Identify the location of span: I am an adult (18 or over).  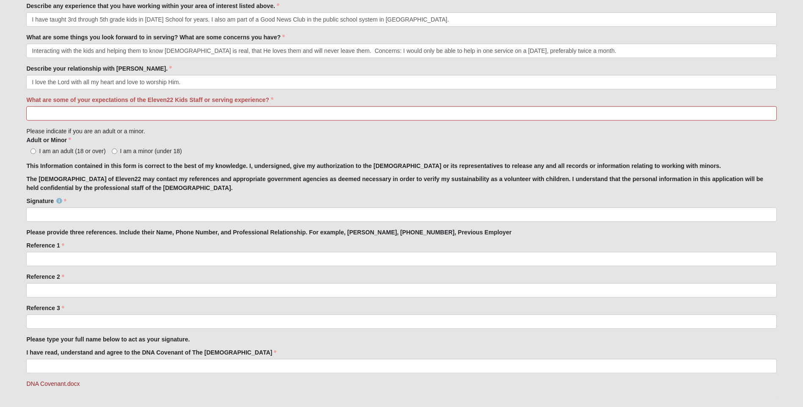
(72, 151).